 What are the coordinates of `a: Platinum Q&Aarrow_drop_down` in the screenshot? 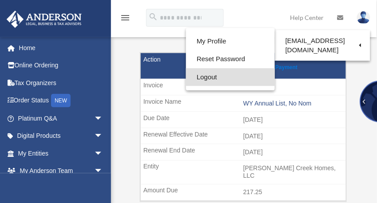 It's located at (61, 119).